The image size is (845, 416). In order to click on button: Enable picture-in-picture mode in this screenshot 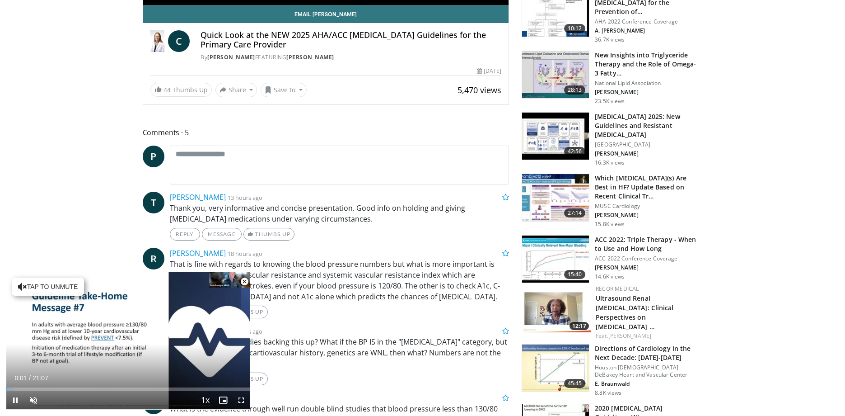, I will do `click(223, 400)`.